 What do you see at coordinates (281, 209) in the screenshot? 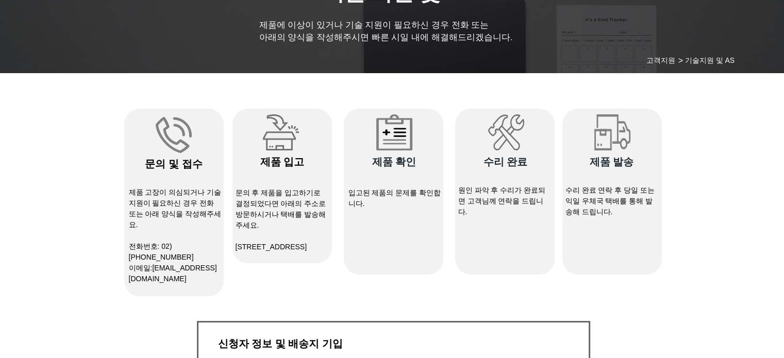
I see `span: ​문의 후 제품을 입고하기로 결정되었다면 아래의 주소로 방문하시거나 택배를 발송해주세요.` at bounding box center [281, 209].